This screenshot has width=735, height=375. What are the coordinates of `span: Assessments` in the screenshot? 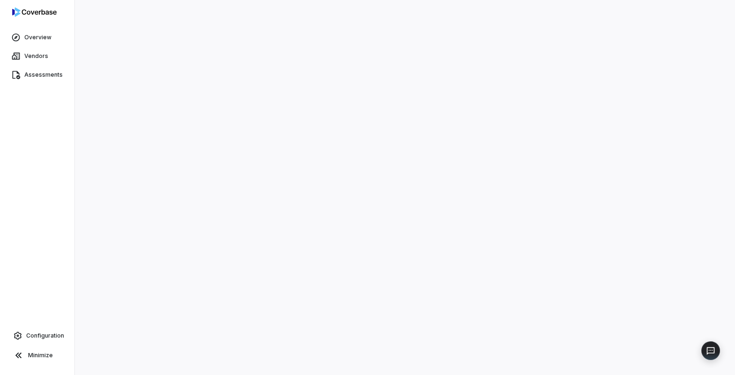 It's located at (44, 75).